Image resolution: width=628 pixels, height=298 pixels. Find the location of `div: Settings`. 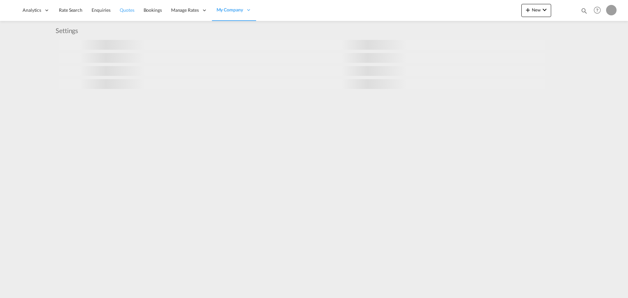

div: Settings is located at coordinates (68, 30).